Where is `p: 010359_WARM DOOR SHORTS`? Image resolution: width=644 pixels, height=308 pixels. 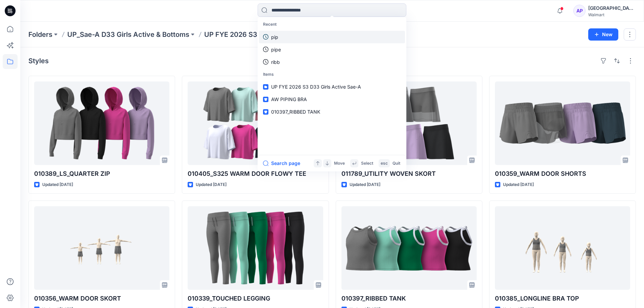
p: 010359_WARM DOOR SHORTS is located at coordinates (563, 174).